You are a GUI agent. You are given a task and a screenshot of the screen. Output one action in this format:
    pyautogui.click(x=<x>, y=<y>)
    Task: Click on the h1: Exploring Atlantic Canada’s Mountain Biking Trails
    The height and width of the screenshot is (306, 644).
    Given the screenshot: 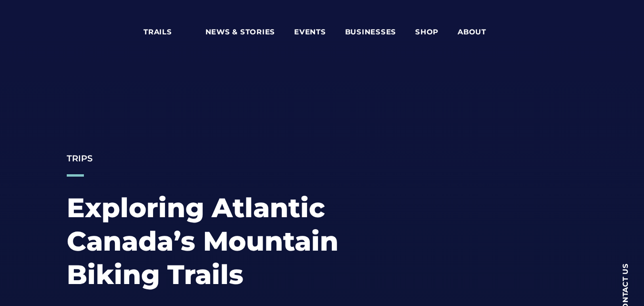 What is the action you would take?
    pyautogui.click(x=243, y=241)
    